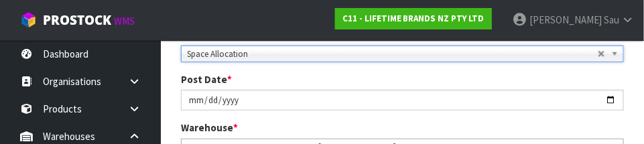  Describe the element at coordinates (402, 100) in the screenshot. I see `input: Post Date` at that location.